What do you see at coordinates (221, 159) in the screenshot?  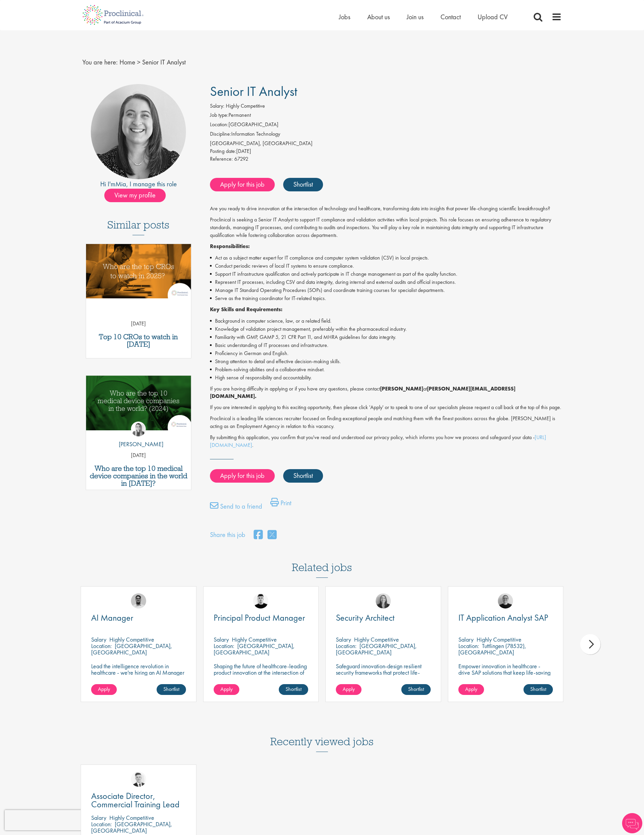 I see `label: Reference:` at bounding box center [221, 159].